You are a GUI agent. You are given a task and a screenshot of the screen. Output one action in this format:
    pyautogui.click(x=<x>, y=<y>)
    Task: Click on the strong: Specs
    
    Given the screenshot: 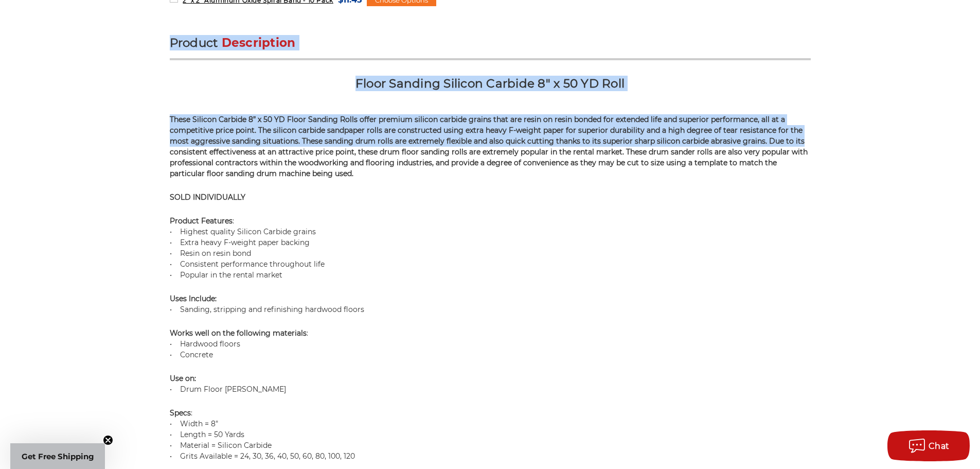 What is the action you would take?
    pyautogui.click(x=180, y=413)
    